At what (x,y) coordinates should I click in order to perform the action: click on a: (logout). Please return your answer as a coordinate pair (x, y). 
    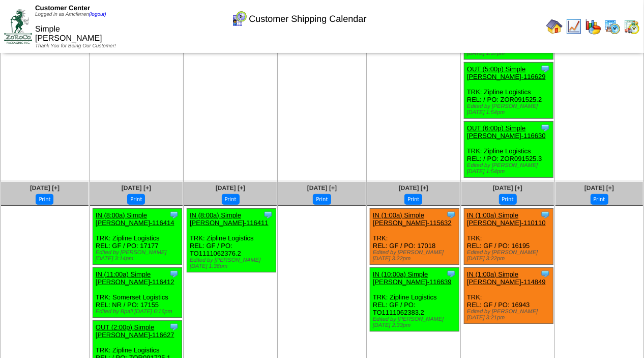
    Looking at the image, I should click on (97, 14).